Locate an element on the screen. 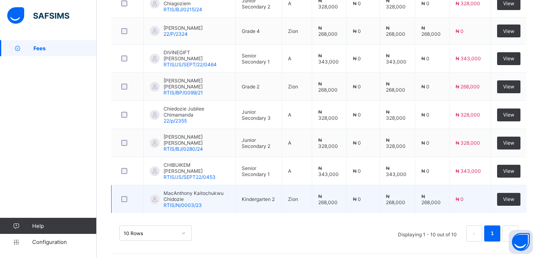 This screenshot has width=541, height=258. span: RTIS/BJ/0280/24 is located at coordinates (183, 149).